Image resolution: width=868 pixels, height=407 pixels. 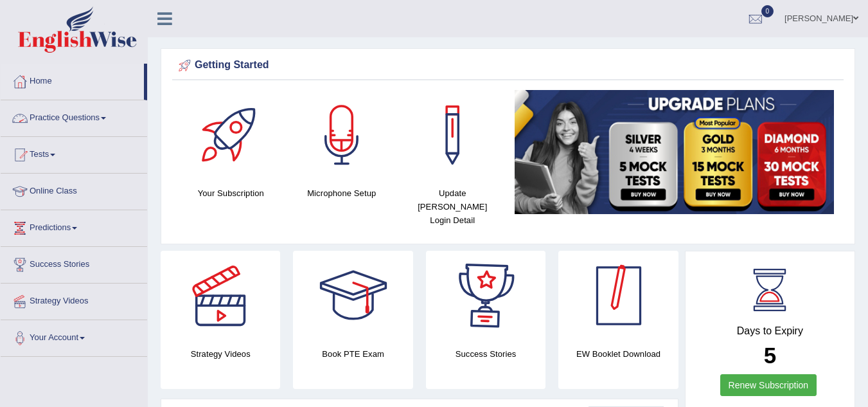 I want to click on a: Online Class, so click(x=74, y=190).